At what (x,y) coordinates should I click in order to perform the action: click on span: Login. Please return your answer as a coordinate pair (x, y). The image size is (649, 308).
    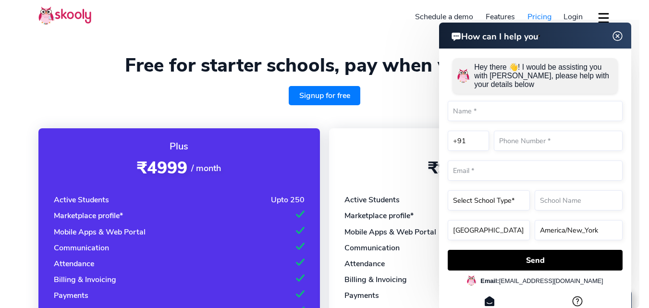
    Looking at the image, I should click on (573, 17).